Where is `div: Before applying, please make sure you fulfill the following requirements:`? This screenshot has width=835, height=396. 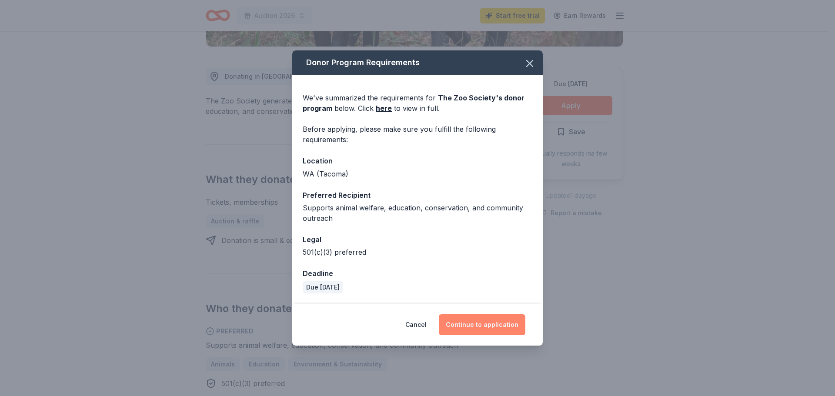 div: Before applying, please make sure you fulfill the following requirements: is located at coordinates (417, 134).